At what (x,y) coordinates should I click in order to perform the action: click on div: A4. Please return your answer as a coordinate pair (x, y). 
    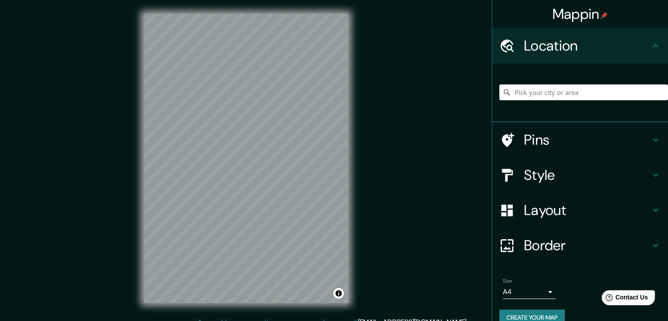
    Looking at the image, I should click on (529, 292).